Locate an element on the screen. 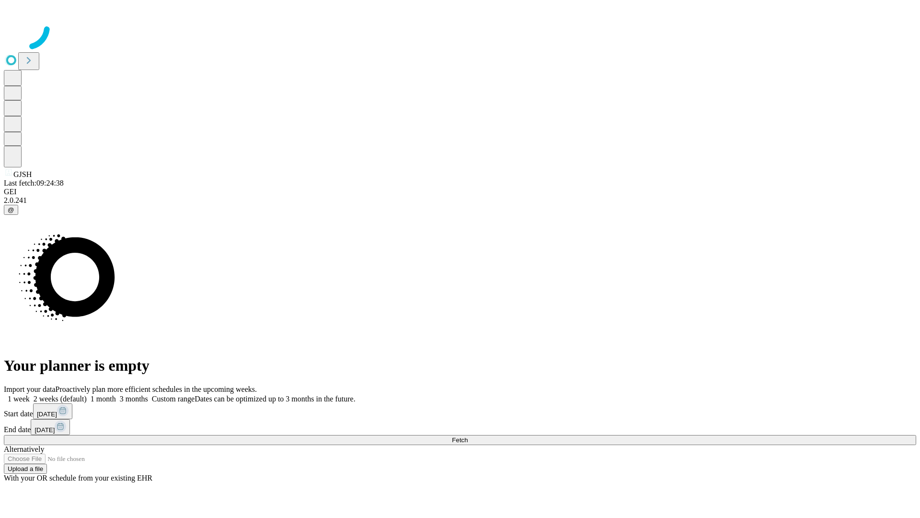 This screenshot has width=920, height=518. span: With your OR schedule from your existing EHR is located at coordinates (78, 477).